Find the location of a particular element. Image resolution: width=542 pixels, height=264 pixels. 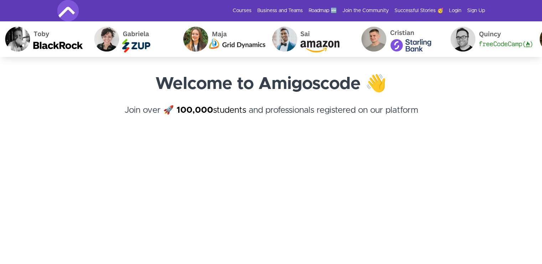

img: Sai is located at coordinates (312, 39).